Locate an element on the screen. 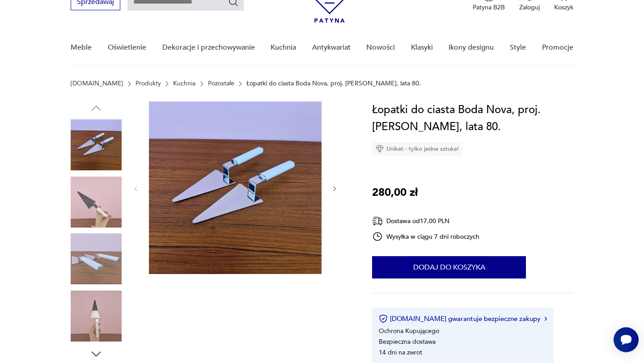  a: Ikony designu is located at coordinates (471, 48).